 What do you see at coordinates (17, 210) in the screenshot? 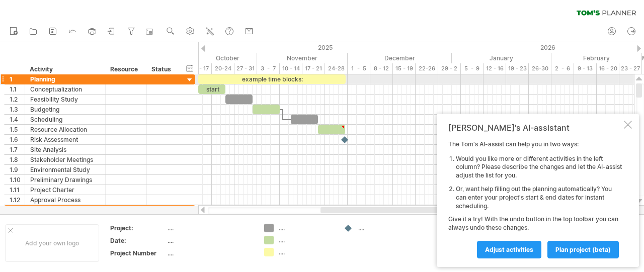
I see `div: 2` at bounding box center [17, 210].